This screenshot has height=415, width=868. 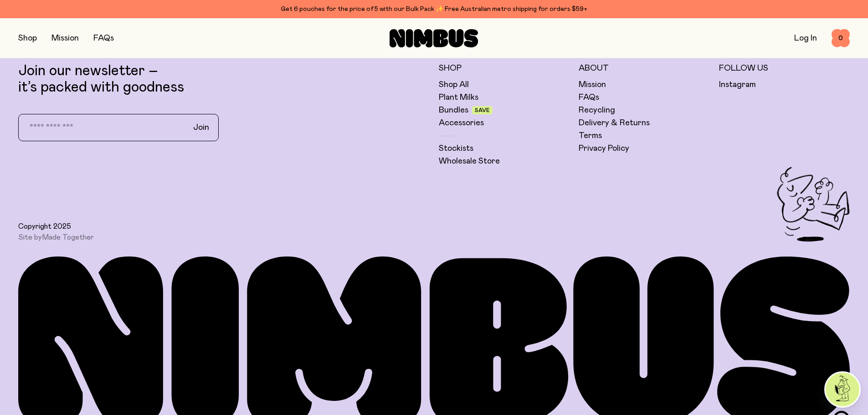 I want to click on span: Copyright 2025, so click(x=44, y=226).